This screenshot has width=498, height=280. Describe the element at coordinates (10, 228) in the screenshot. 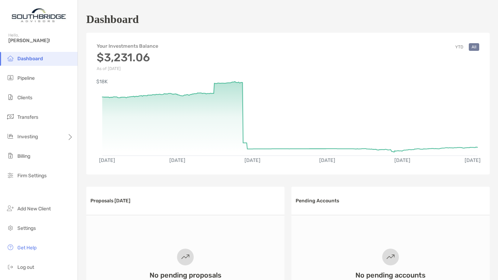

I see `img: settings icon` at that location.